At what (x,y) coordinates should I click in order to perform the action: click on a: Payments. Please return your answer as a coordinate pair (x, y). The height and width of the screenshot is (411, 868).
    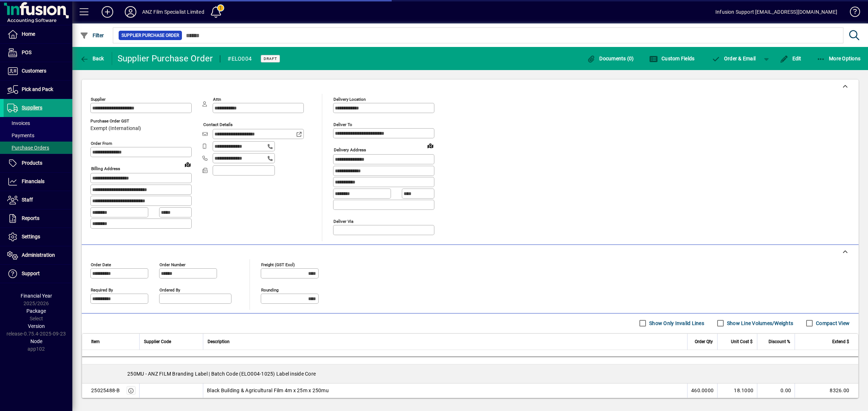
    Looking at the image, I should click on (38, 136).